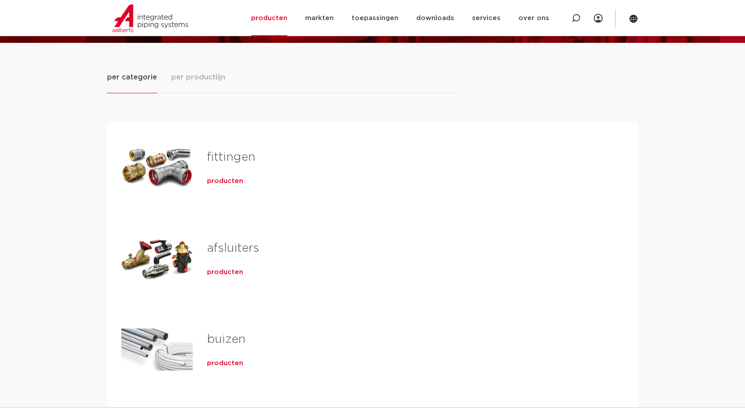 The image size is (745, 408). Describe the element at coordinates (233, 248) in the screenshot. I see `a: afsluiters` at that location.